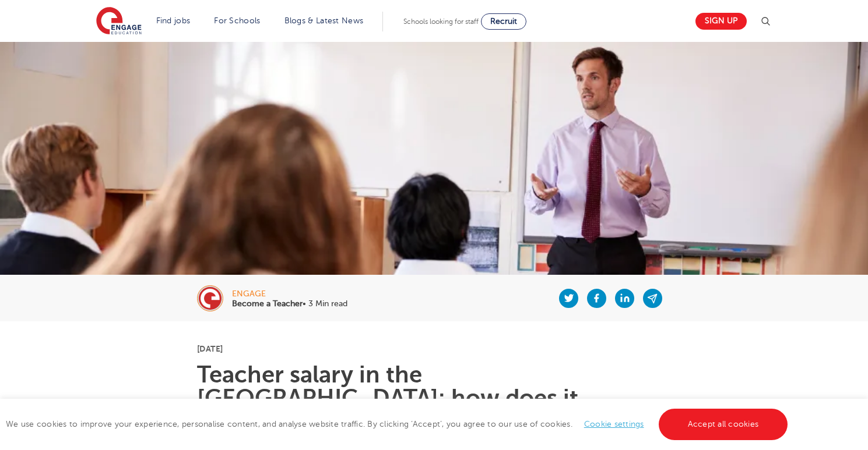 The height and width of the screenshot is (450, 868). I want to click on span: Recruit, so click(504, 21).